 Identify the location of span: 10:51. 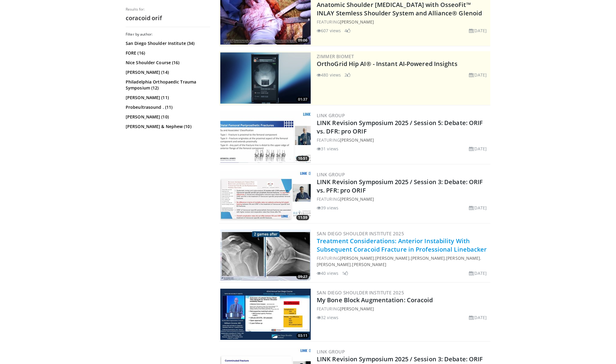
(302, 158).